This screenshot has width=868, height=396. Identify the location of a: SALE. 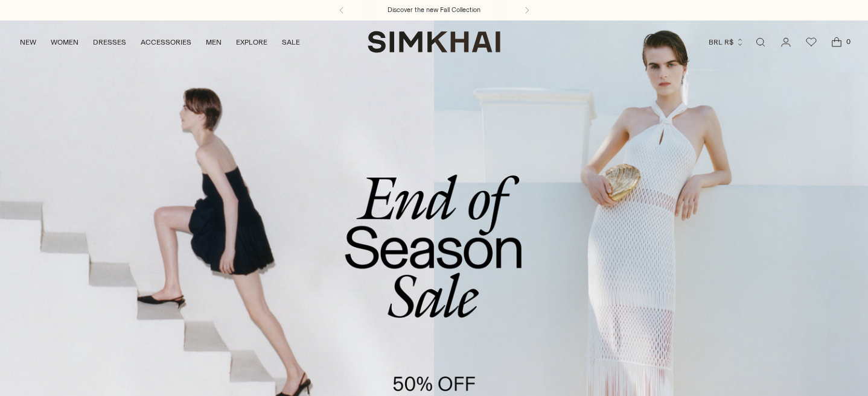
(291, 42).